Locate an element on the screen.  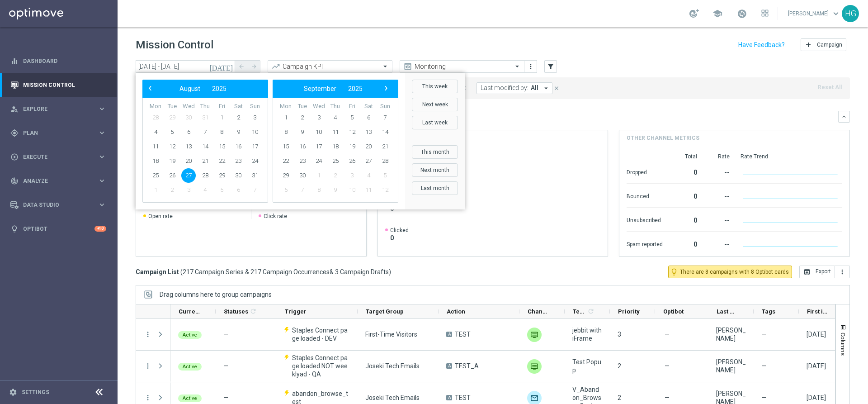
div: Data Studio is located at coordinates (54, 205).